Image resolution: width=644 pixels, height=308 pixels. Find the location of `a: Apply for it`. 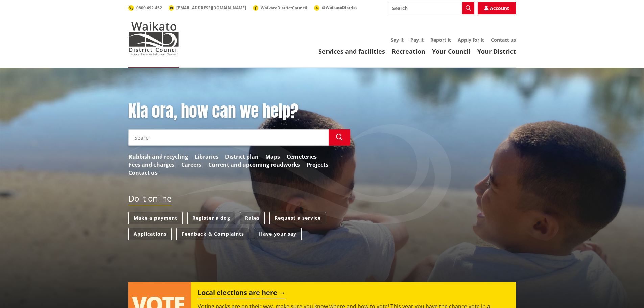

a: Apply for it is located at coordinates (471, 39).